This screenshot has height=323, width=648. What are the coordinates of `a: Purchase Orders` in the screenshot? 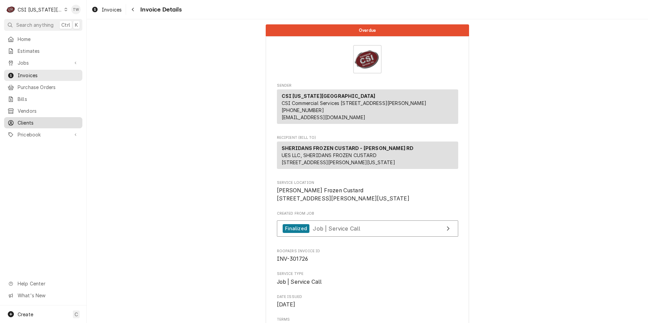 It's located at (43, 87).